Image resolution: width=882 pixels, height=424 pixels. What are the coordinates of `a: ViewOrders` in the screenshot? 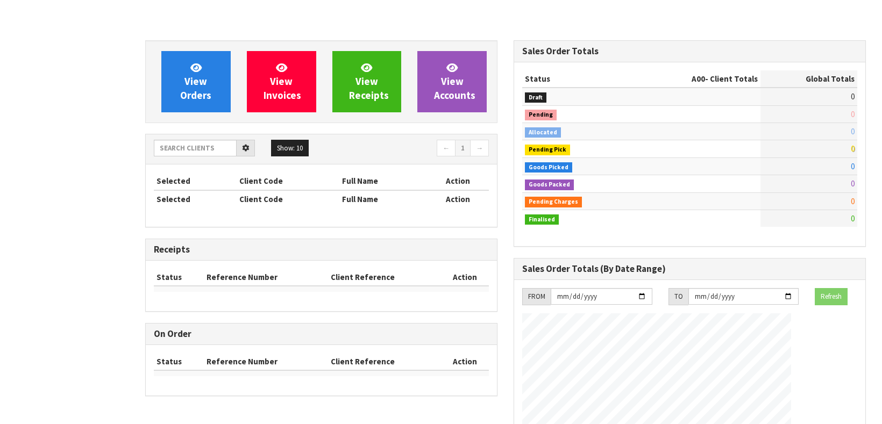 It's located at (196, 82).